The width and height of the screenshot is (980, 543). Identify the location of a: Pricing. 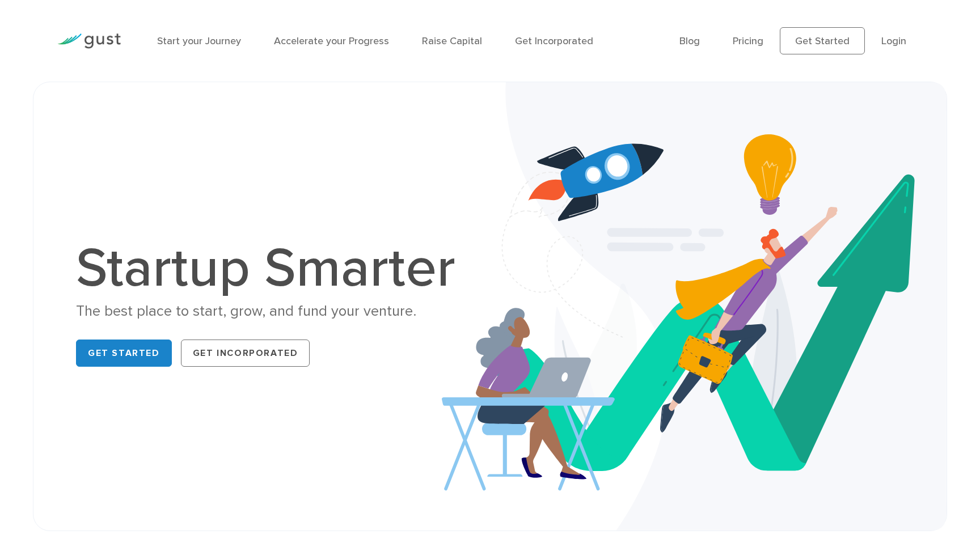
(748, 41).